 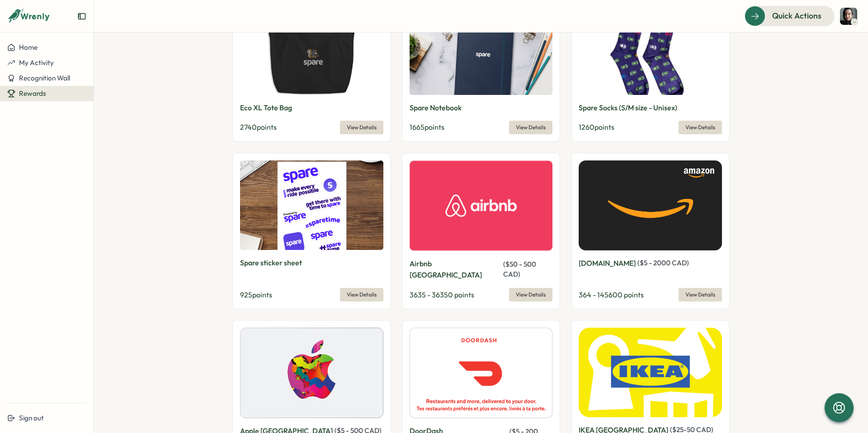 I want to click on img: Amazon.ca, so click(x=650, y=205).